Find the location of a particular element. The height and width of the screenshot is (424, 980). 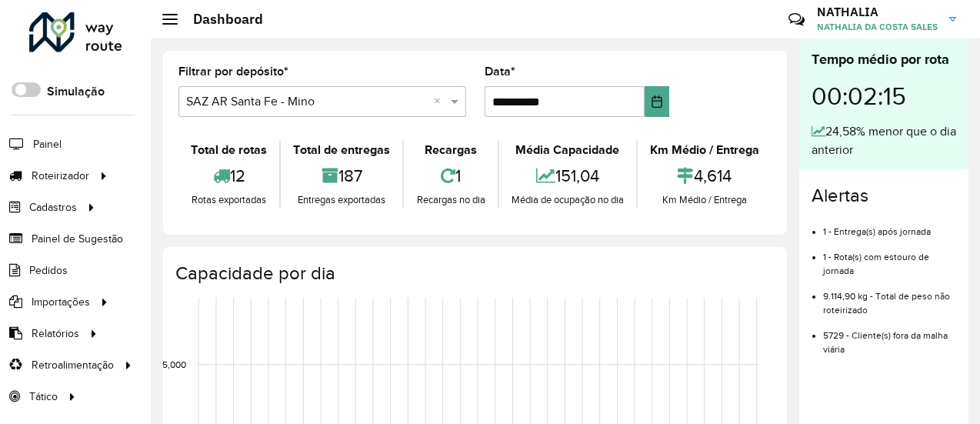

span: Cadastros is located at coordinates (53, 207).